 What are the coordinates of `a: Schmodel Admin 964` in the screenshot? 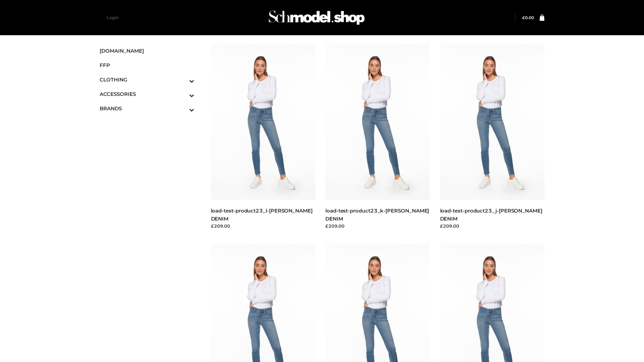 It's located at (316, 18).